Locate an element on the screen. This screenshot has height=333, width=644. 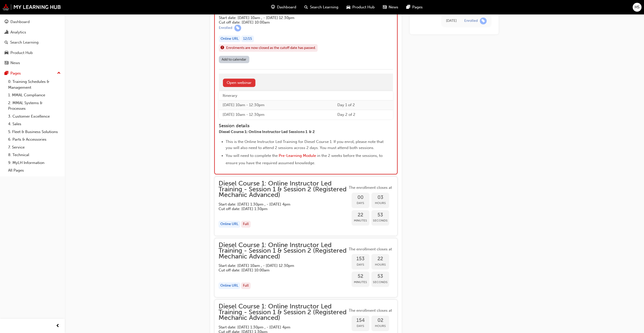
a: mmal is located at coordinates (32, 7).